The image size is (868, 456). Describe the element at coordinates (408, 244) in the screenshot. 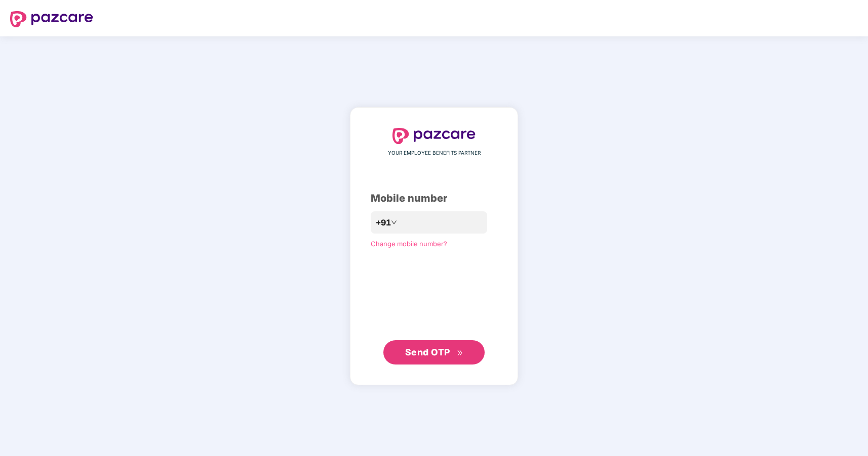

I see `span: Change mobile number?` at that location.